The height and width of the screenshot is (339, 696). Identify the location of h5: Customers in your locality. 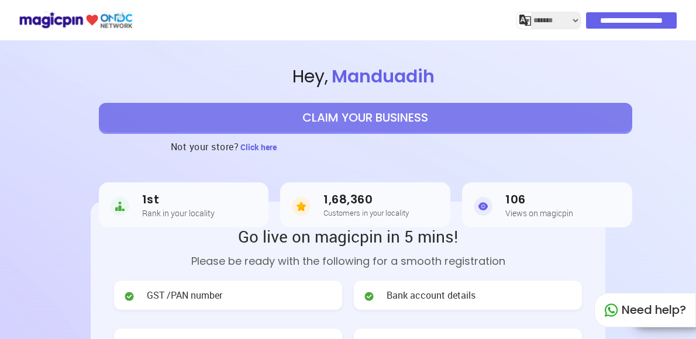
(366, 213).